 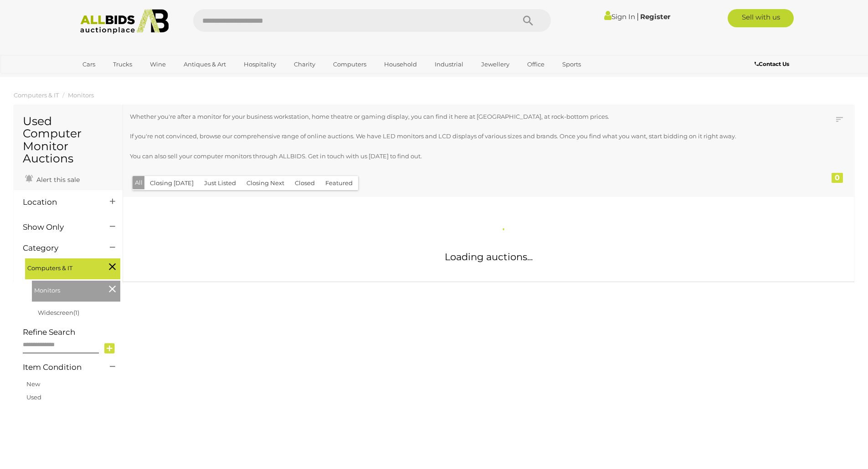 What do you see at coordinates (571, 64) in the screenshot?
I see `a: Sports` at bounding box center [571, 64].